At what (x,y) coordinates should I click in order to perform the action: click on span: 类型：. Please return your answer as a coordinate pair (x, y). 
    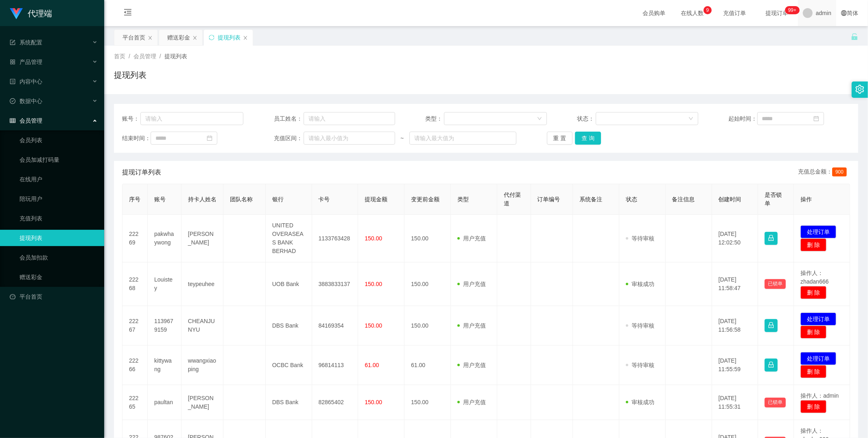
    Looking at the image, I should click on (435, 119).